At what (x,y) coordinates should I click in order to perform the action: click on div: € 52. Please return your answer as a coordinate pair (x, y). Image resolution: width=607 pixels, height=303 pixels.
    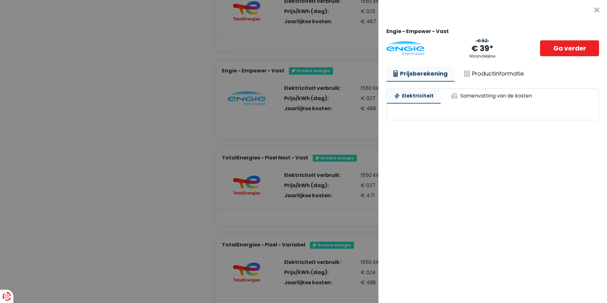
    Looking at the image, I should click on (482, 41).